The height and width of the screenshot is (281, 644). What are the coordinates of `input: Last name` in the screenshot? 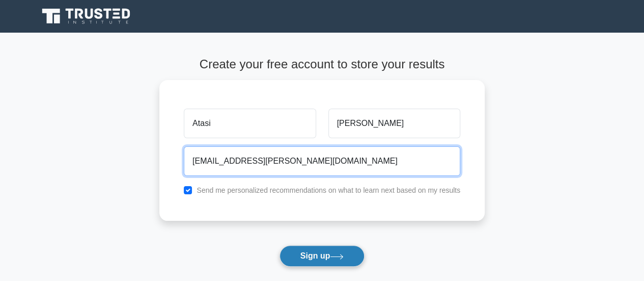 It's located at (394, 123).